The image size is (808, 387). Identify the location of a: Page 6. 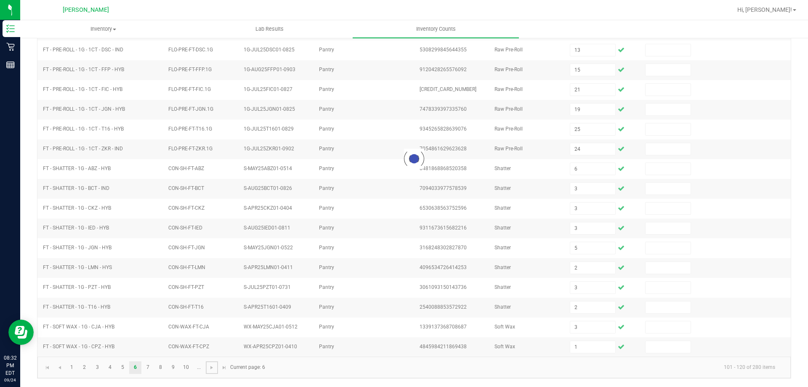
(135, 367).